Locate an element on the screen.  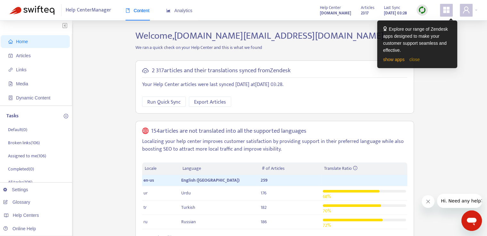
span: home is located at coordinates (11, 42).